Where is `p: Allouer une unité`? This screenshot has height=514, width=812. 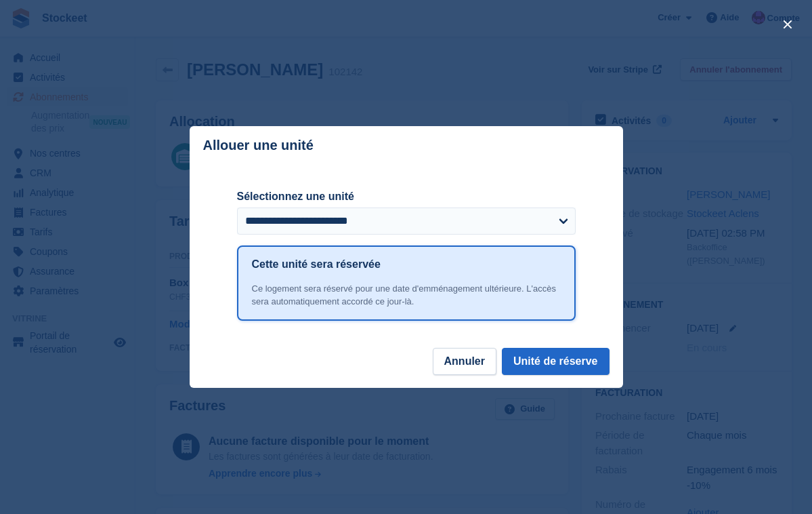
p: Allouer une unité is located at coordinates (258, 145).